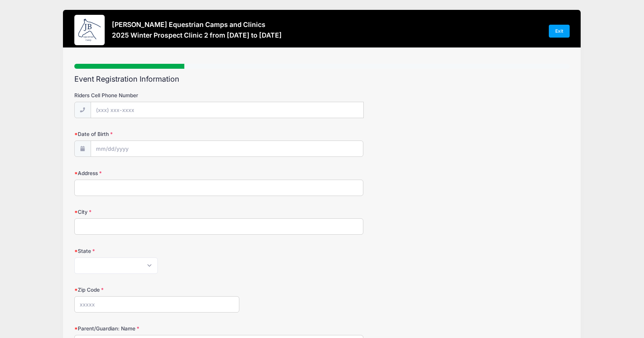 The image size is (644, 338). Describe the element at coordinates (322, 79) in the screenshot. I see `h2: Event Registration Information` at that location.